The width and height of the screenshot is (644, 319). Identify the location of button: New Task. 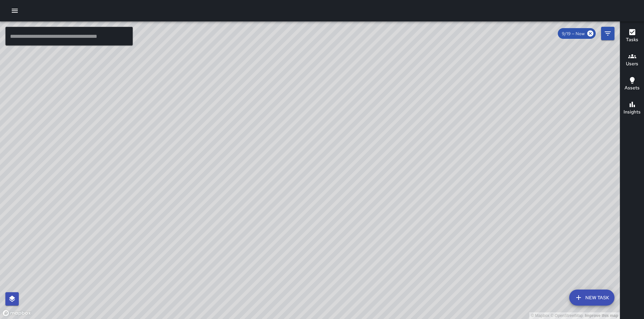
(591, 298).